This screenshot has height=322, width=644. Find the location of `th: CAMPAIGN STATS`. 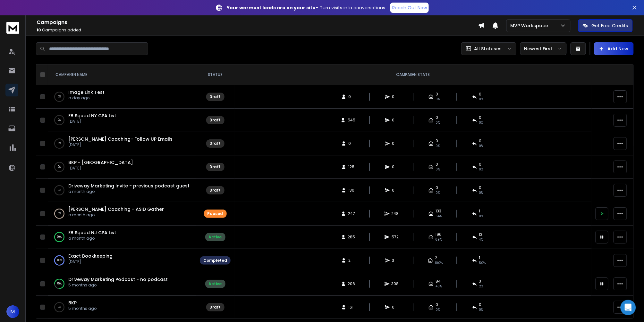

th: CAMPAIGN STATS is located at coordinates (413, 75).